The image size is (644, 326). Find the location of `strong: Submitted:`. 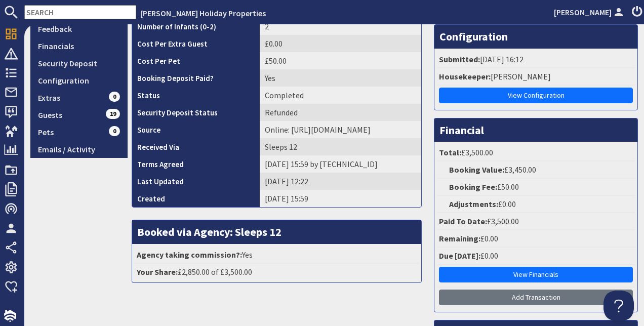

strong: Submitted: is located at coordinates (459, 59).